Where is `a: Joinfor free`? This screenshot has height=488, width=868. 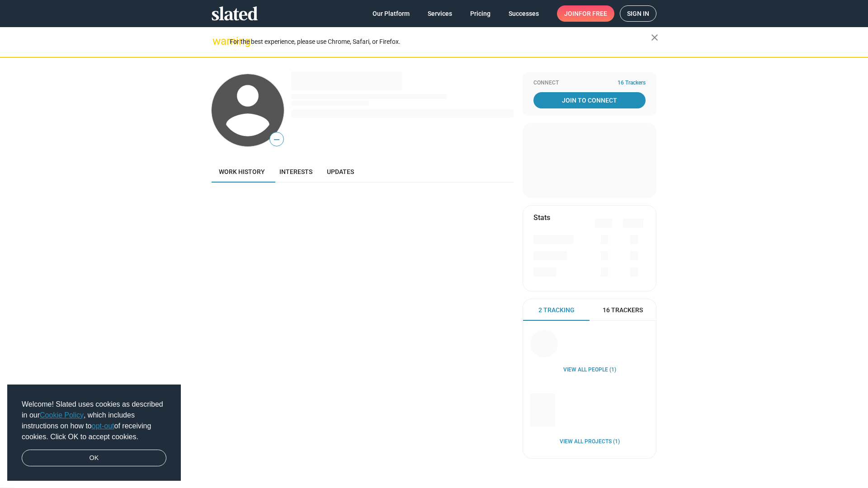 a: Joinfor free is located at coordinates (585, 13).